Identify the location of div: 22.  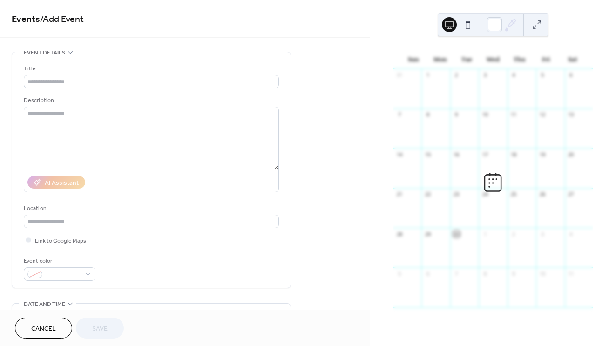
(427, 194).